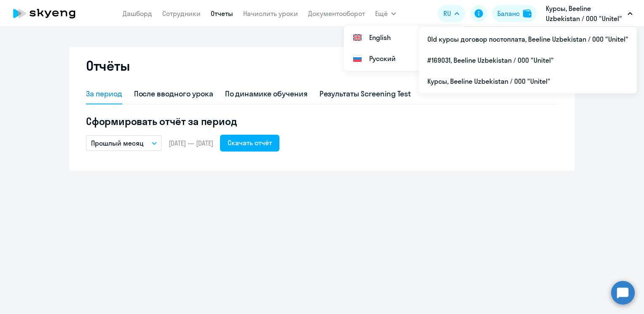 The height and width of the screenshot is (314, 644). Describe the element at coordinates (527, 14) in the screenshot. I see `img: balance` at that location.